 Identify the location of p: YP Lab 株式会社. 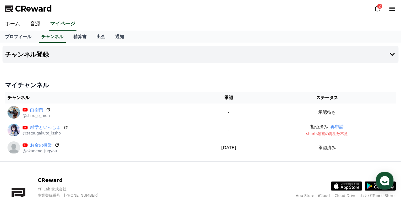
(74, 189).